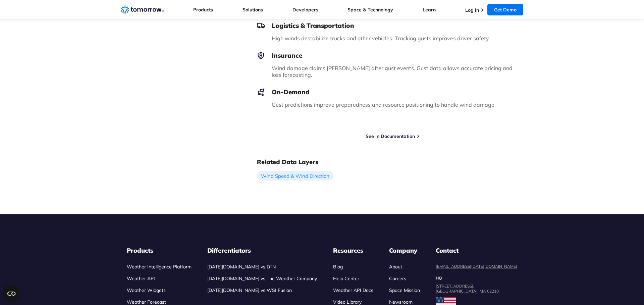 The width and height of the screenshot is (644, 305). Describe the element at coordinates (390, 162) in the screenshot. I see `h2: Related Data Layers` at that location.